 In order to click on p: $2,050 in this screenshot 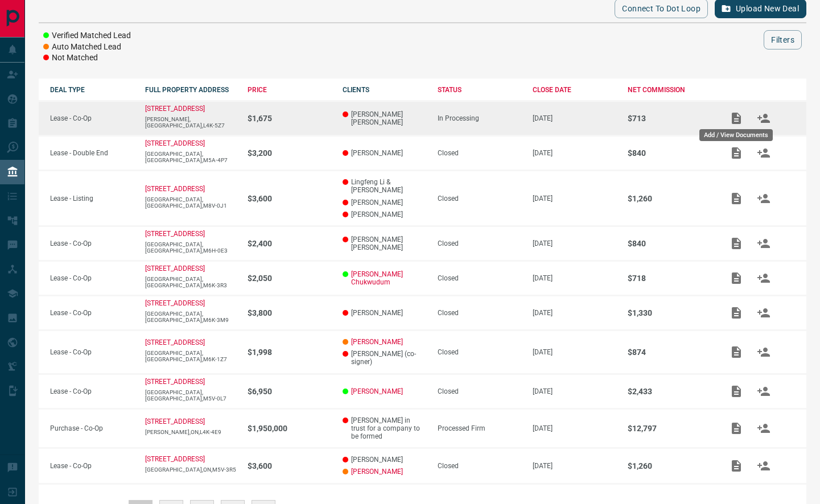, I will do `click(289, 278)`.